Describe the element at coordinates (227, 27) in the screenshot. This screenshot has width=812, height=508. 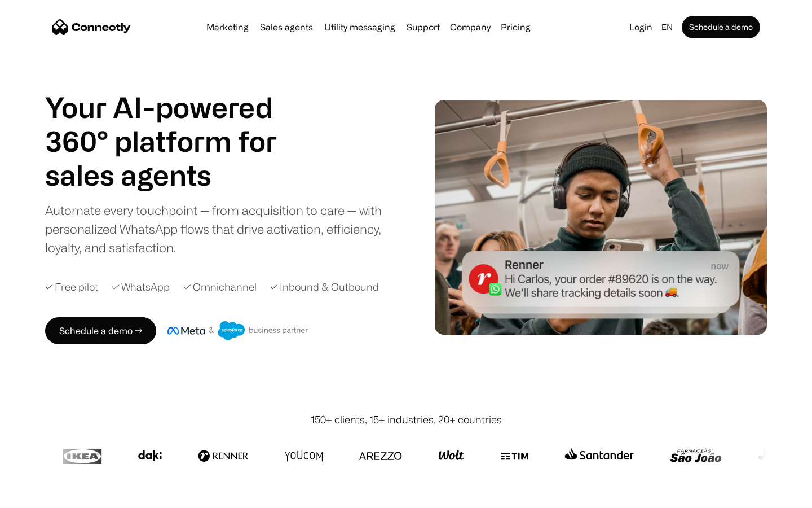
I see `a: Marketing` at that location.